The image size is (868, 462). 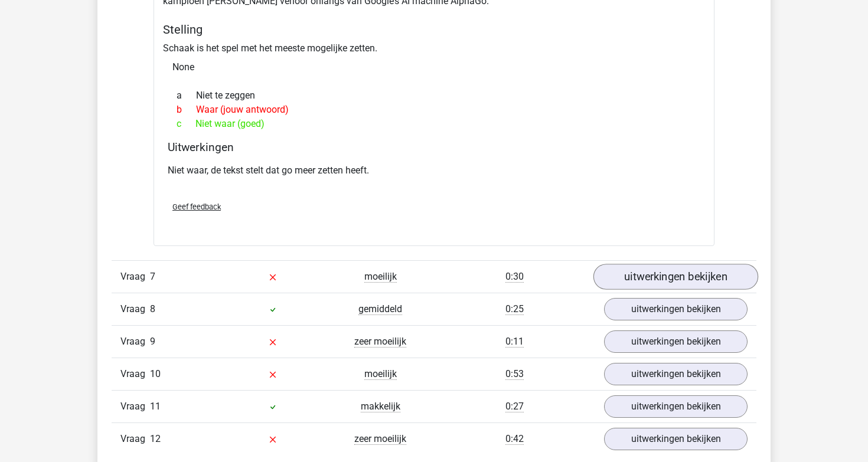 What do you see at coordinates (152, 341) in the screenshot?
I see `span: 9` at bounding box center [152, 341].